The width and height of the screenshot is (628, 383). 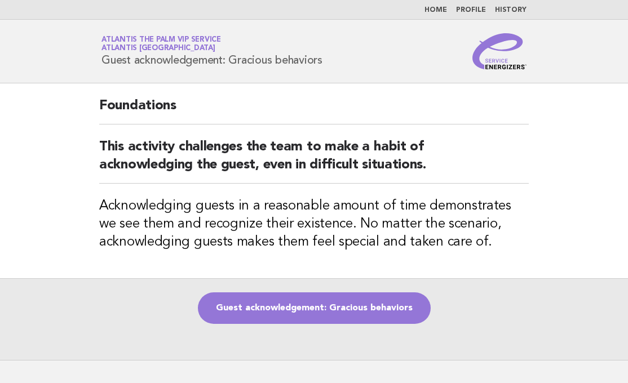 I want to click on a: History, so click(x=511, y=10).